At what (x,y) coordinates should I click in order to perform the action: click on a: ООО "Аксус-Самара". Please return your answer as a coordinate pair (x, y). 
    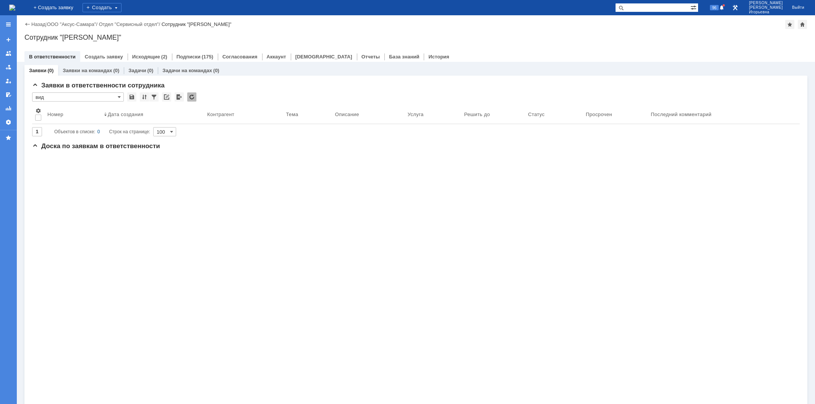
    Looking at the image, I should click on (71, 24).